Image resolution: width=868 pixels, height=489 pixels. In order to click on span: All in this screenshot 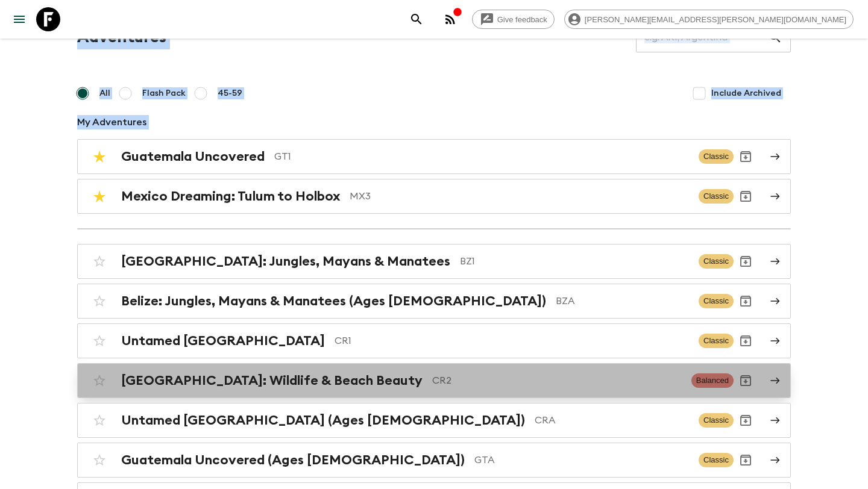, I will do `click(105, 94)`.